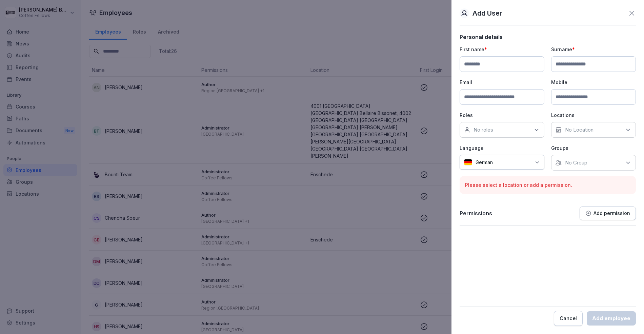  I want to click on p: Locations, so click(593, 115).